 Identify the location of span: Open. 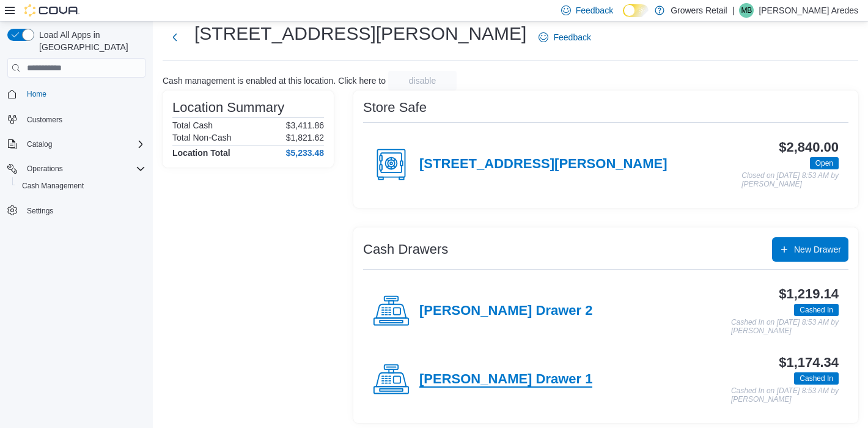
(824, 163).